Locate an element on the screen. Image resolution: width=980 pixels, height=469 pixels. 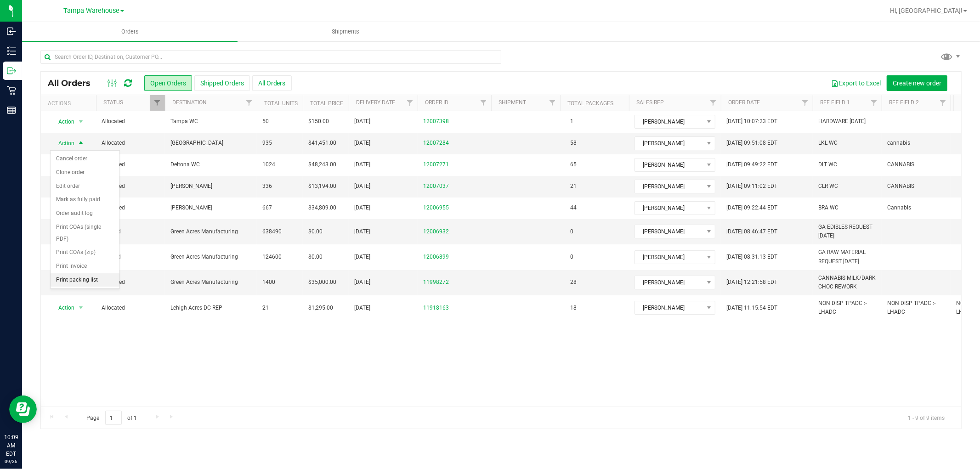
span: 18 is located at coordinates (573, 308).